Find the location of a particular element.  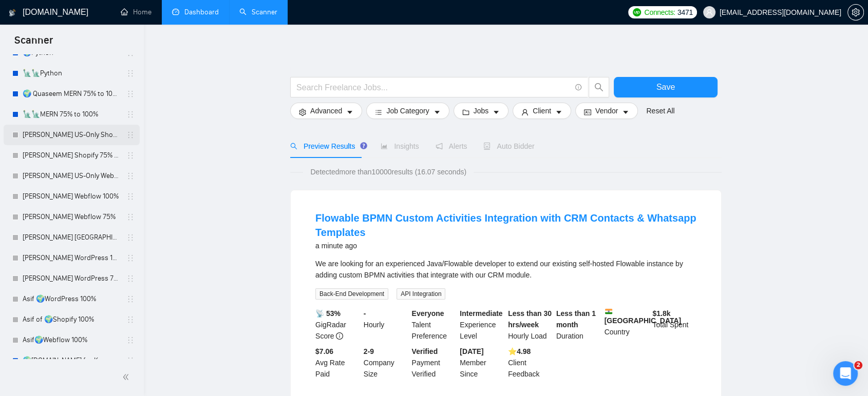

span: area-chart is located at coordinates (384, 146).